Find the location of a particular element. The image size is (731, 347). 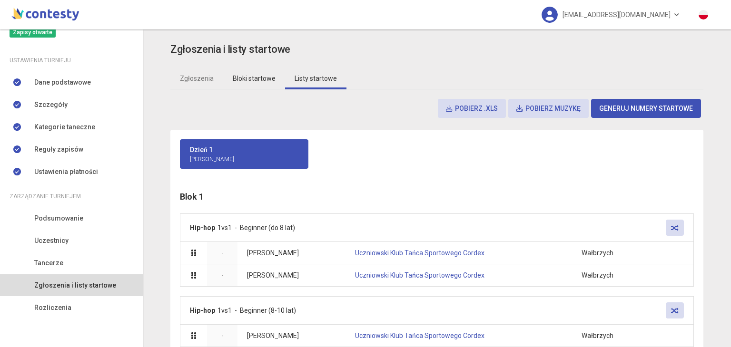

span: Kategorie taneczne is located at coordinates (65, 127).